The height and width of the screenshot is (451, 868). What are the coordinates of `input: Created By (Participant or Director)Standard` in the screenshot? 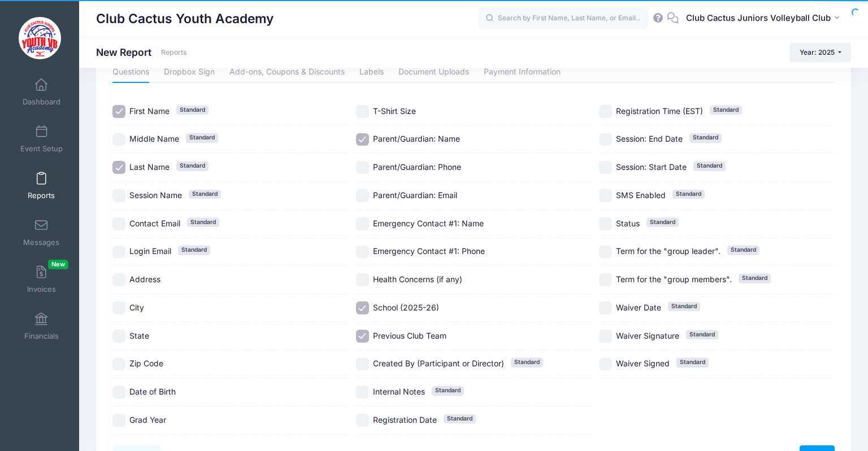 It's located at (362, 364).